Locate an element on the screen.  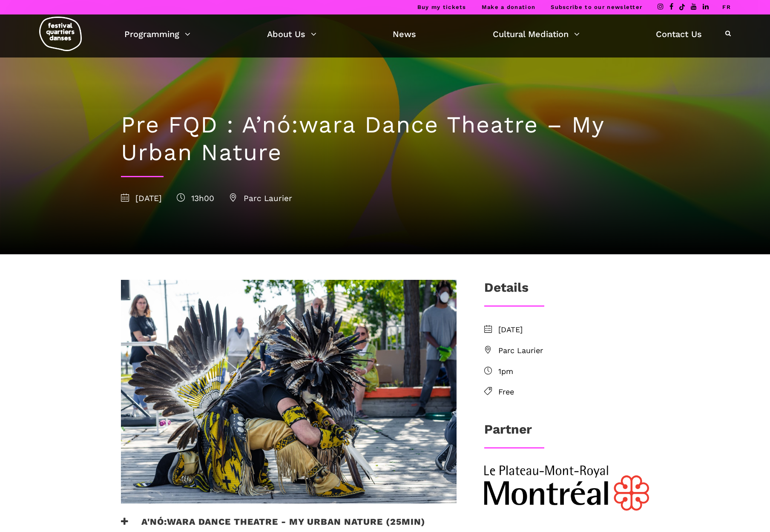
h1: Pre FQD : A’nó:wara Dance Theatre – My Urban Nature is located at coordinates (385, 139).